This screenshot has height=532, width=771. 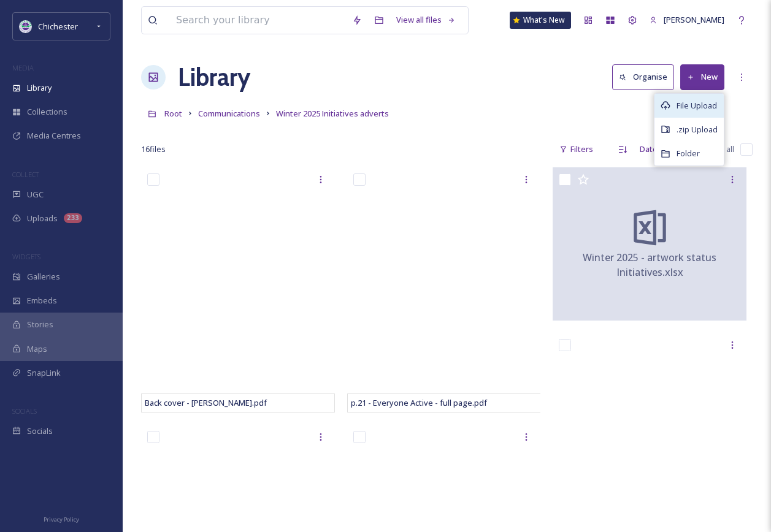 I want to click on span: Communications, so click(x=229, y=113).